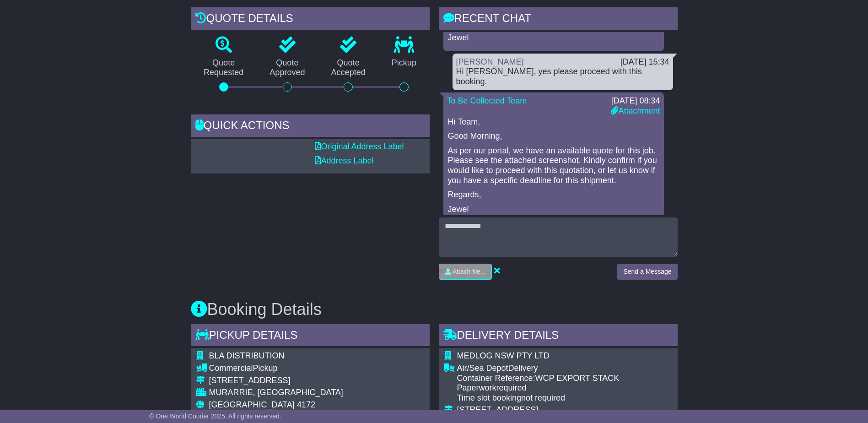 The width and height of the screenshot is (868, 423). I want to click on a: Attachment, so click(635, 111).